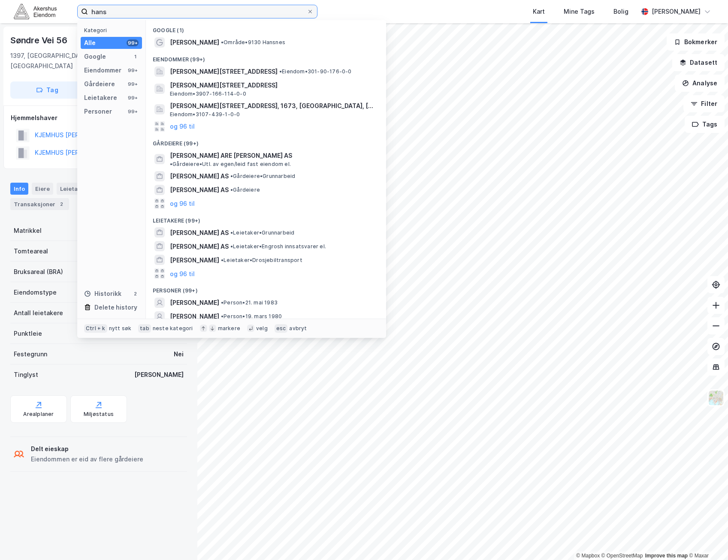 This screenshot has width=728, height=560. What do you see at coordinates (230, 164) in the screenshot?
I see `span: Gårdeiere • Utl. av egen/leid fast eiendom el.` at bounding box center [230, 164].